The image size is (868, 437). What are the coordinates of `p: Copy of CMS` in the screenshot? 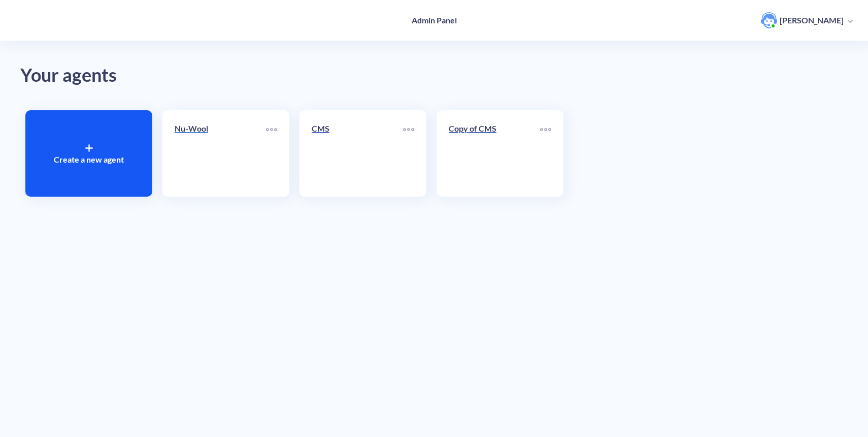 It's located at (494, 128).